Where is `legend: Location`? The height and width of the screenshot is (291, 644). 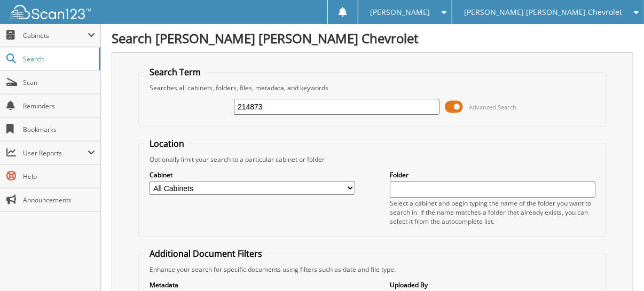 legend: Location is located at coordinates (167, 144).